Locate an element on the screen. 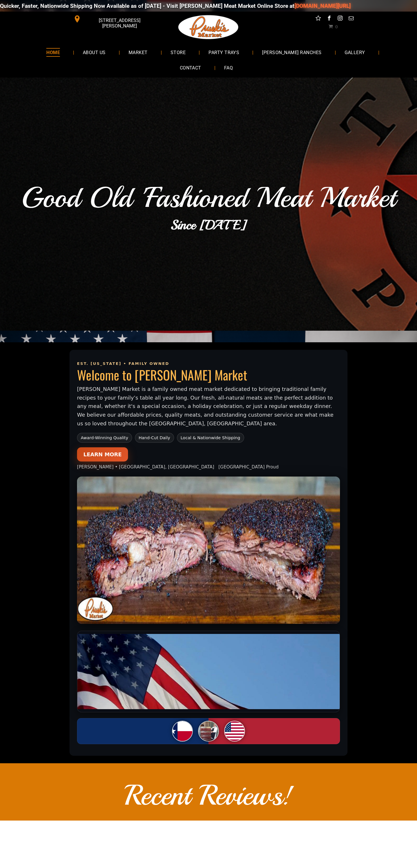  span: Recent Reviews! is located at coordinates (209, 795).